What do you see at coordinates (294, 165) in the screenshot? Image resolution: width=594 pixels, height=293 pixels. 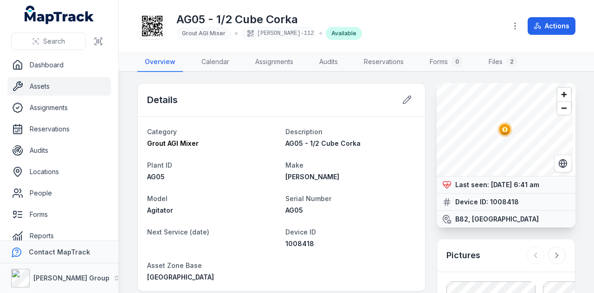 I see `span: Make` at bounding box center [294, 165].